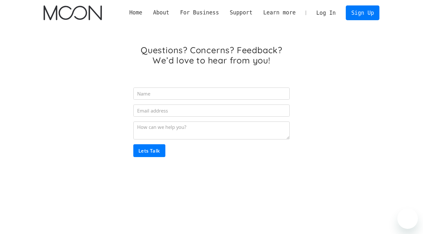  Describe the element at coordinates (136, 13) in the screenshot. I see `a: Home` at that location.